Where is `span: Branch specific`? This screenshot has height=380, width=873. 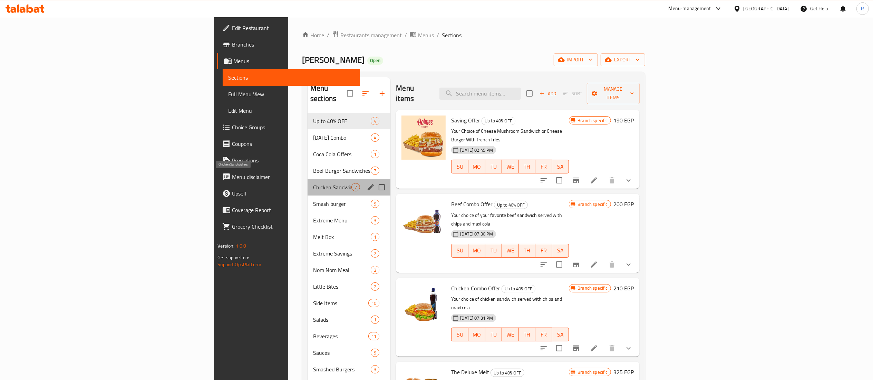
span: Branch specific is located at coordinates (592, 120).